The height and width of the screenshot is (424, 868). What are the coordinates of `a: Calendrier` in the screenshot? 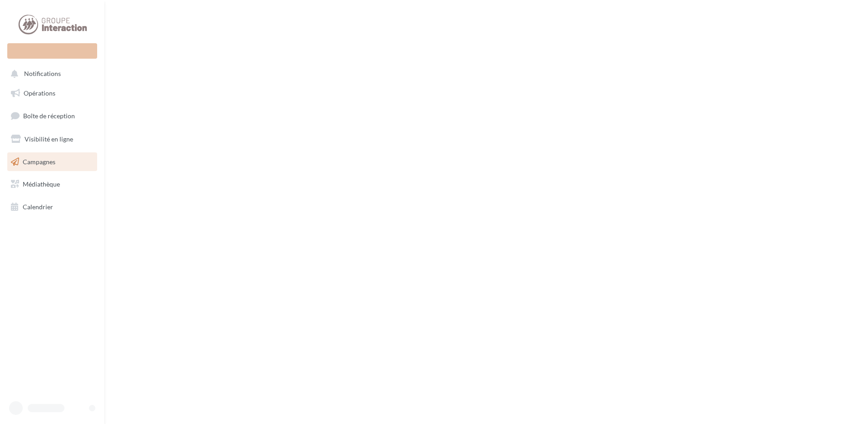 It's located at (52, 207).